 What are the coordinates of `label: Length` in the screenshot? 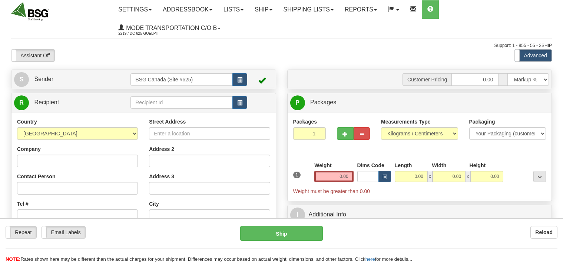 It's located at (403, 166).